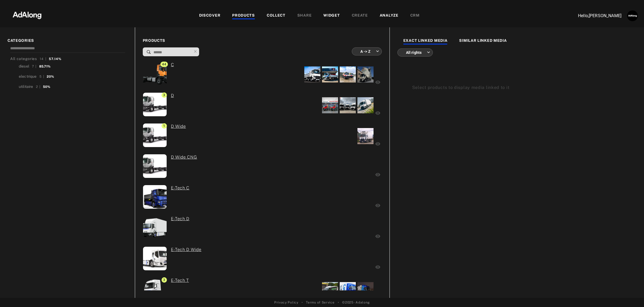 This screenshot has width=644, height=307. Describe the element at coordinates (24, 66) in the screenshot. I see `div: diesel` at that location.